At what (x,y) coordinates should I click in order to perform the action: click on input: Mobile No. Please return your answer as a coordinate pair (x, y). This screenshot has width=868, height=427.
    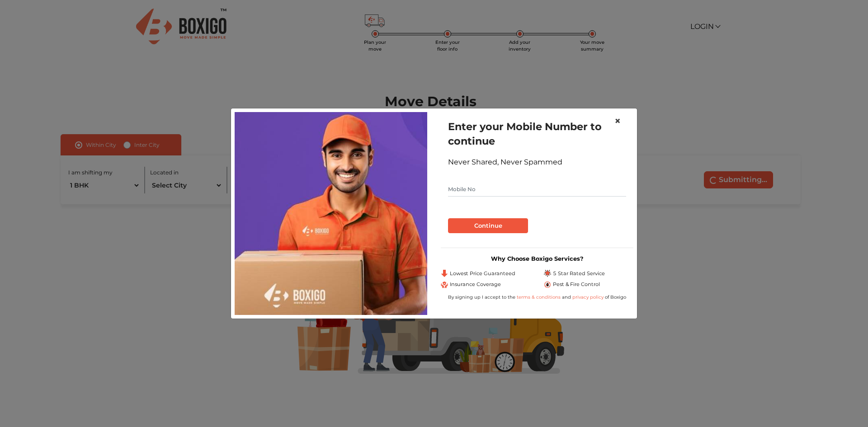
    Looking at the image, I should click on (537, 190).